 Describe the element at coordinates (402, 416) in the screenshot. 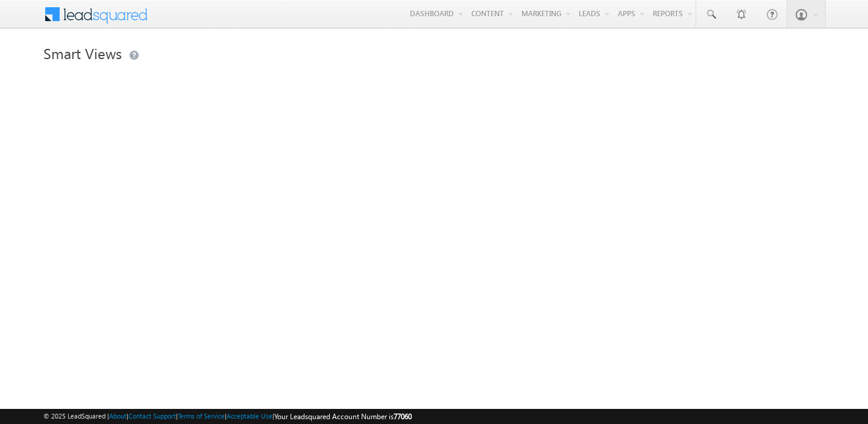

I see `span: 77060` at that location.